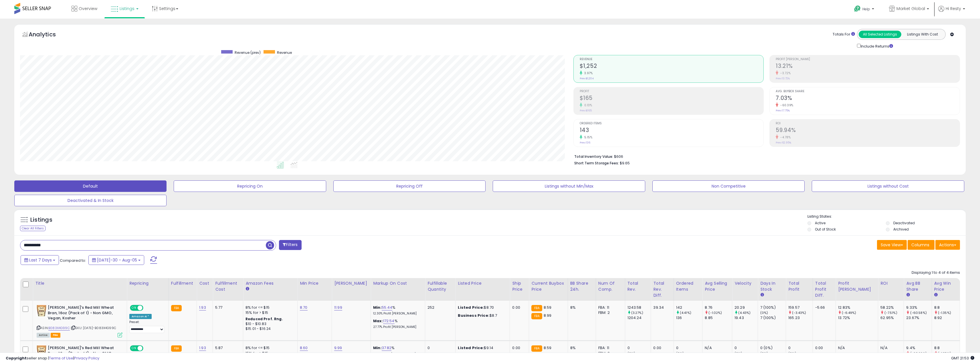 The image size is (980, 364). What do you see at coordinates (746, 307) in the screenshot?
I see `div: 20.29` at bounding box center [746, 307].